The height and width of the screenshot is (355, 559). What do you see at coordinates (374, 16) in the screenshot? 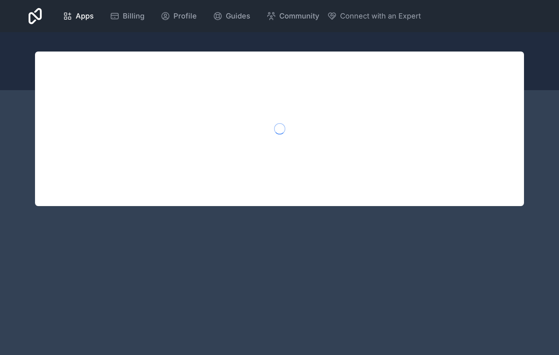
I see `button: Connect with an Expert` at bounding box center [374, 16].